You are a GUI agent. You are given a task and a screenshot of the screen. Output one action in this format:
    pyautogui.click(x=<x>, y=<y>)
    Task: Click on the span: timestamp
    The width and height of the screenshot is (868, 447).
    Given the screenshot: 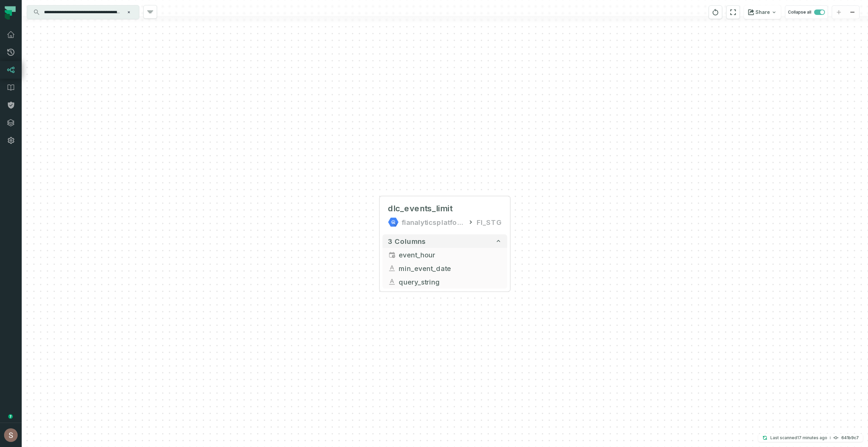 What is the action you would take?
    pyautogui.click(x=392, y=255)
    